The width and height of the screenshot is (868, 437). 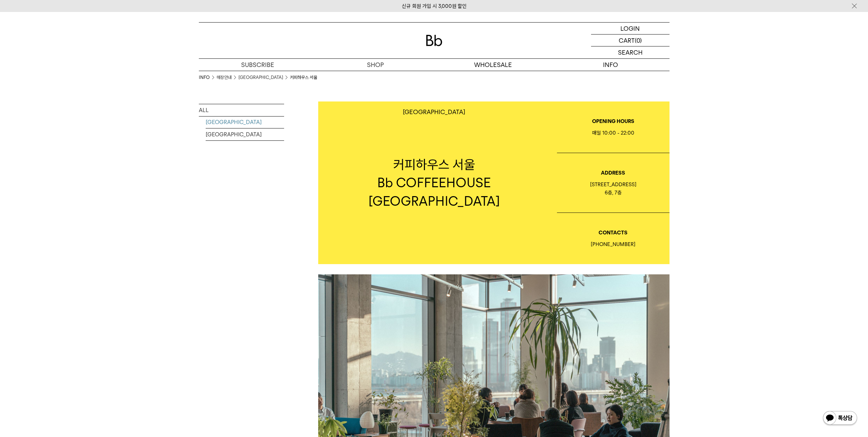 What do you see at coordinates (630, 40) in the screenshot?
I see `a: CART (0)` at bounding box center [630, 40].